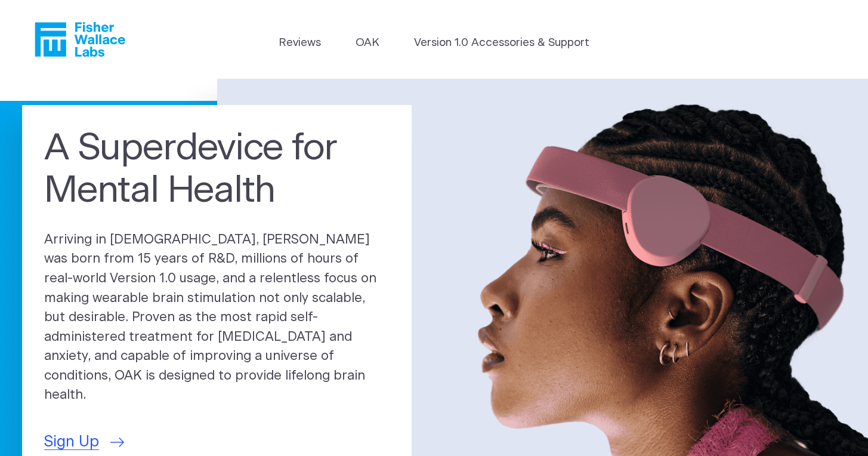 The image size is (868, 456). I want to click on a: Version 1.0 Accessories & Support, so click(502, 43).